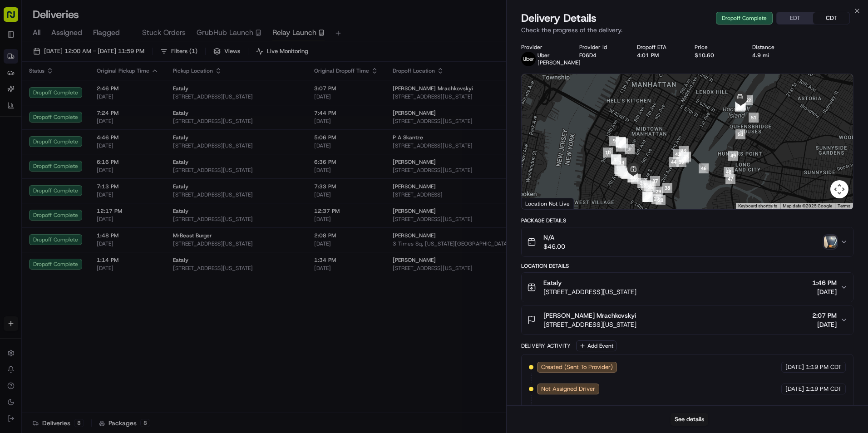 This screenshot has height=433, width=868. Describe the element at coordinates (627, 174) in the screenshot. I see `div: 21` at that location.